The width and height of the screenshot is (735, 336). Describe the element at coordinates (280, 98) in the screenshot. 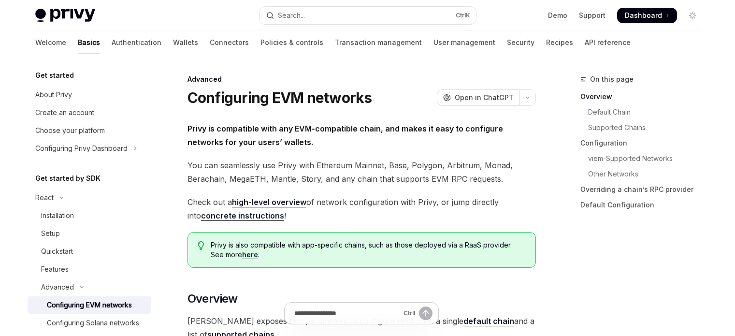

I see `h1: Configuring EVM networks` at that location.